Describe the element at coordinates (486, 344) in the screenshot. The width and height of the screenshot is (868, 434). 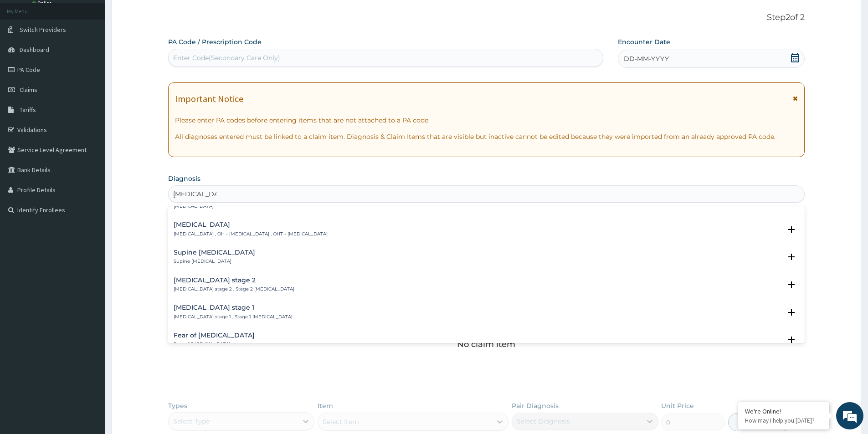
I see `p: No claim item` at that location.